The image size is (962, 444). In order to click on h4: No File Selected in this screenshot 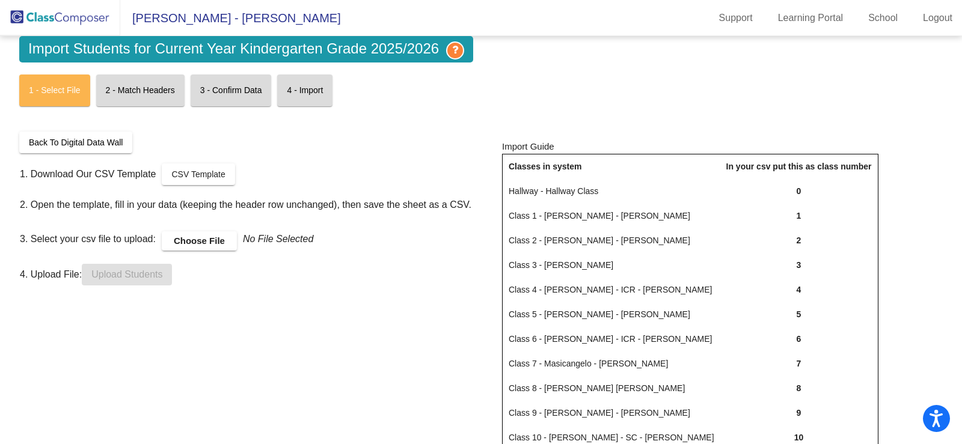, I will do `click(278, 236)`.